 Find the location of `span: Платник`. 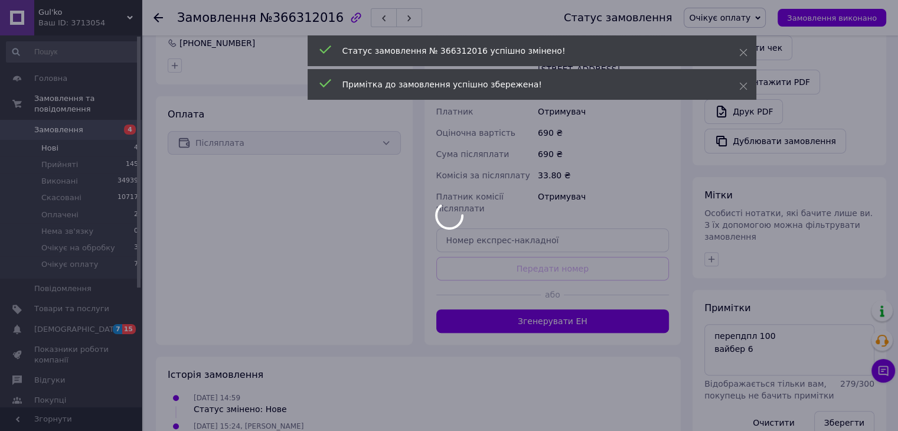

span: Платник is located at coordinates (454, 112).